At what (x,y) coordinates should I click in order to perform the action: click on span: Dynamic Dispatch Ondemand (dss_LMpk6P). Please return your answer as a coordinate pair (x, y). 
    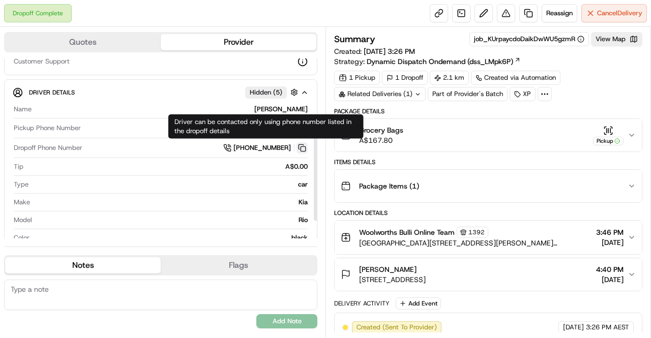
    Looking at the image, I should click on (440, 62).